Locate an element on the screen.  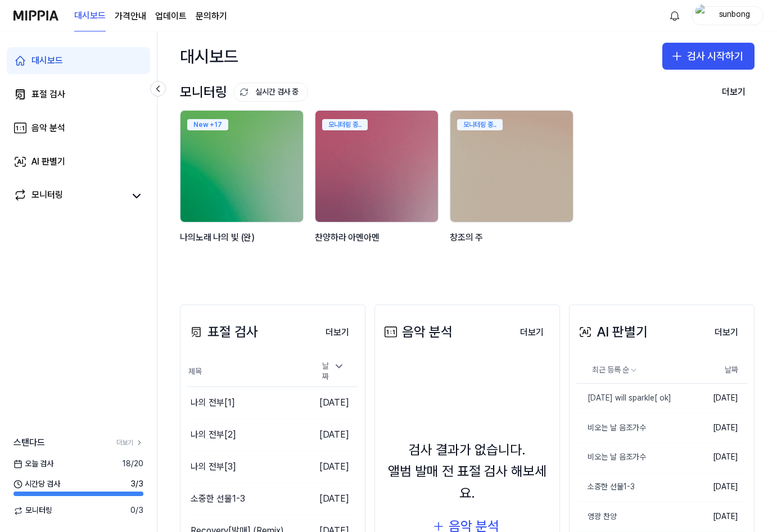
div: 나의 전부[1] is located at coordinates (213, 403).